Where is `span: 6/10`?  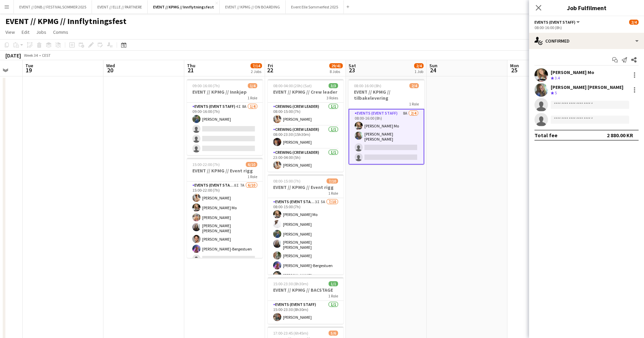
span: 6/10 is located at coordinates (251, 164).